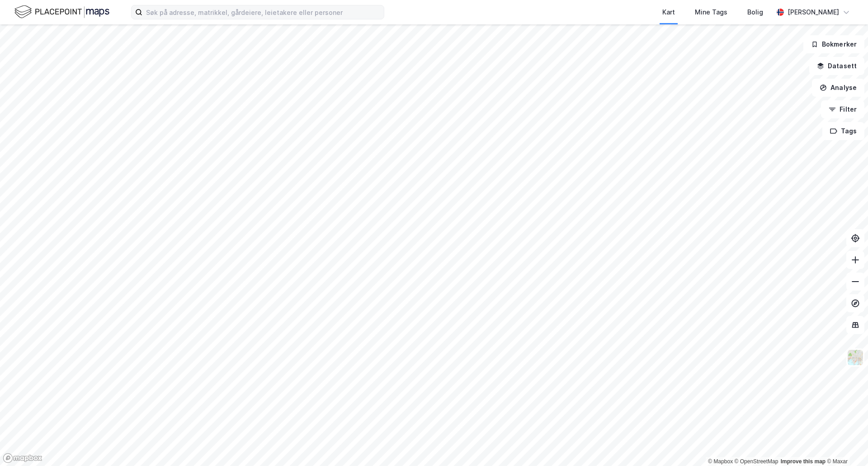  Describe the element at coordinates (720, 462) in the screenshot. I see `a: Mapbox` at that location.